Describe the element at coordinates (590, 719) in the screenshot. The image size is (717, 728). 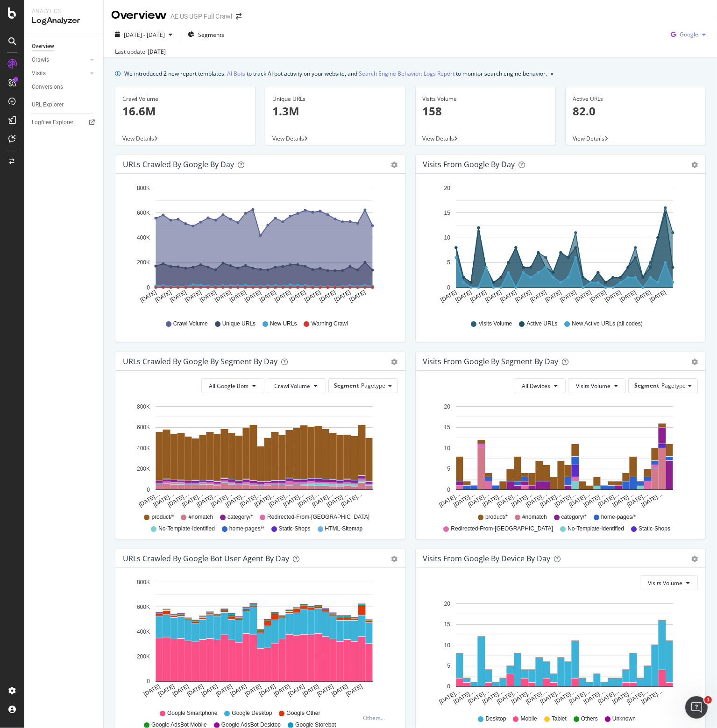
I see `span: Others` at that location.